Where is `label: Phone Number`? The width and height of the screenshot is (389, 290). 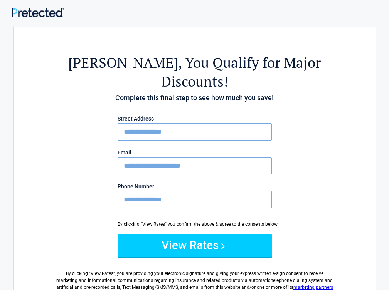
label: Phone Number is located at coordinates (195, 187).